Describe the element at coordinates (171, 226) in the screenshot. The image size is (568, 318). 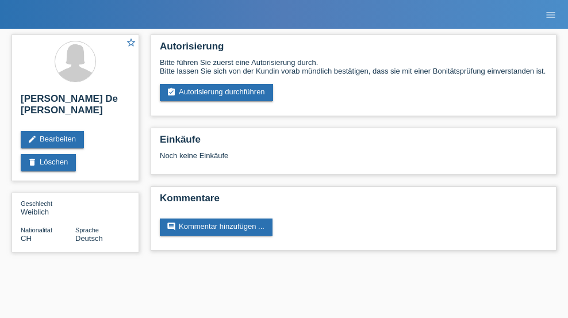
I see `i: comment` at that location.